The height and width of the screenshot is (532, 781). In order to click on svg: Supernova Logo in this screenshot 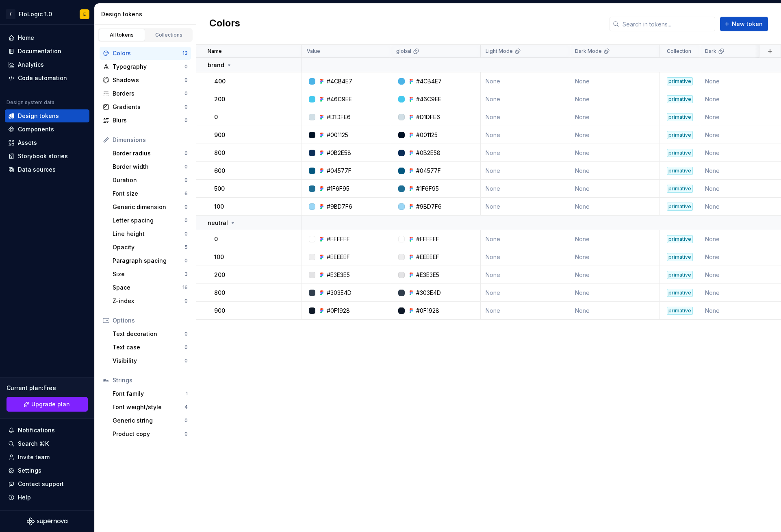, I will do `click(47, 521)`.